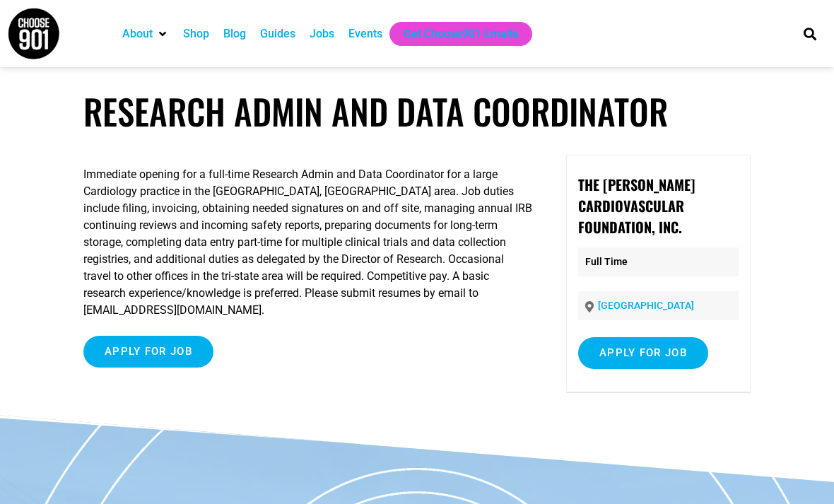 This screenshot has height=504, width=834. Describe the element at coordinates (448, 34) in the screenshot. I see `nav: Main nav` at that location.